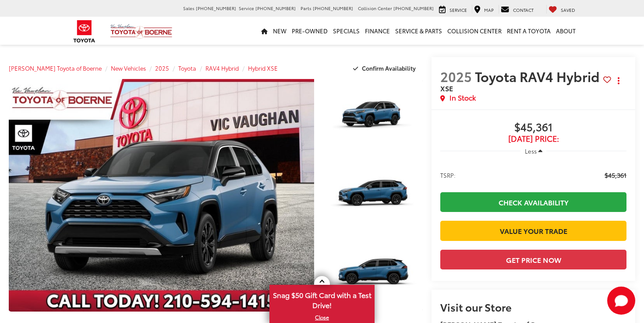  What do you see at coordinates (448, 175) in the screenshot?
I see `span: TSRP:` at bounding box center [448, 175].